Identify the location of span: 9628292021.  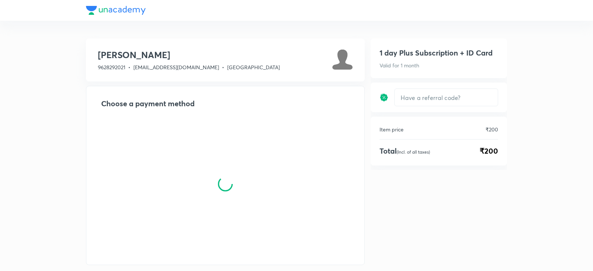
(112, 67).